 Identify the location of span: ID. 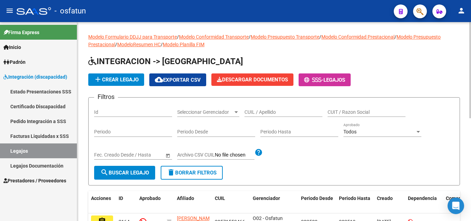
(121, 198).